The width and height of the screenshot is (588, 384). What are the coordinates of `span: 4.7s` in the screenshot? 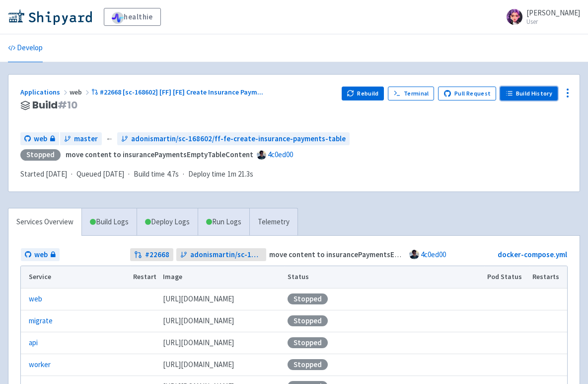 It's located at (173, 174).